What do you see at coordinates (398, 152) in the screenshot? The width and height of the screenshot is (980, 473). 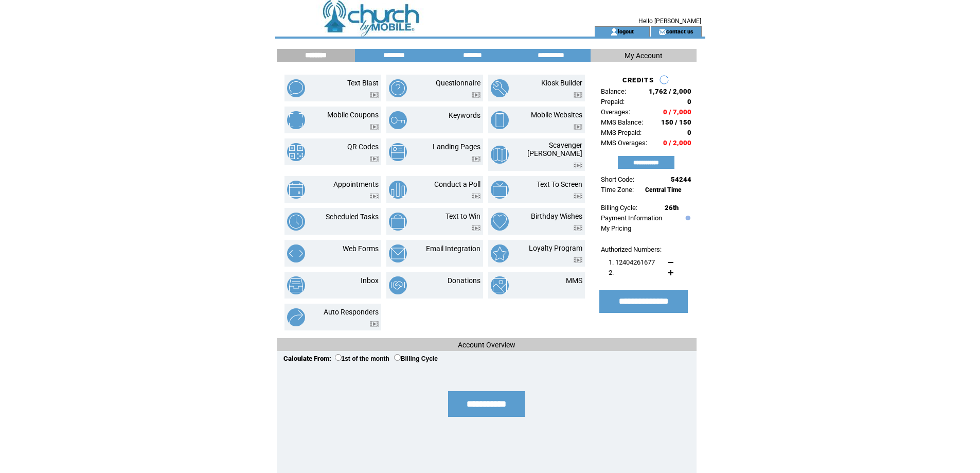 I see `img: landing-pages.png` at bounding box center [398, 152].